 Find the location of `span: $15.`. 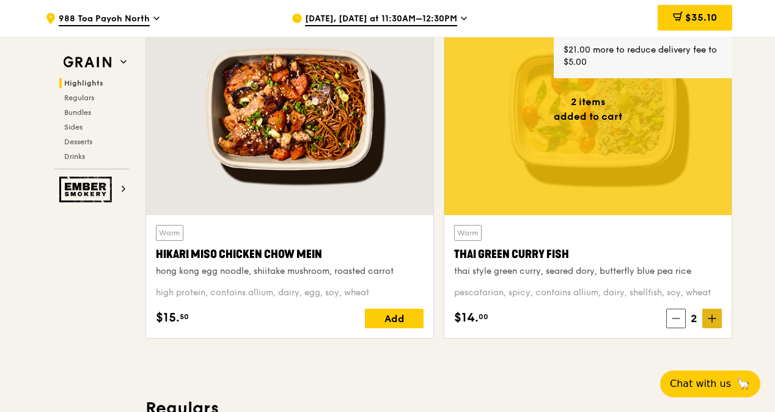

span: $15. is located at coordinates (167, 318).